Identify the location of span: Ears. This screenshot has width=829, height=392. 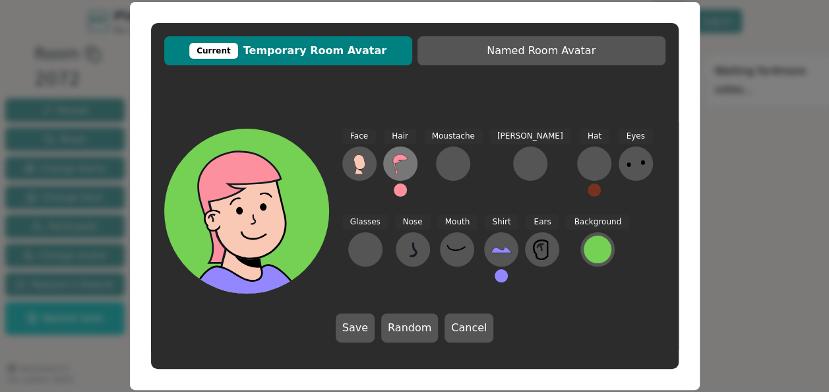
(542, 222).